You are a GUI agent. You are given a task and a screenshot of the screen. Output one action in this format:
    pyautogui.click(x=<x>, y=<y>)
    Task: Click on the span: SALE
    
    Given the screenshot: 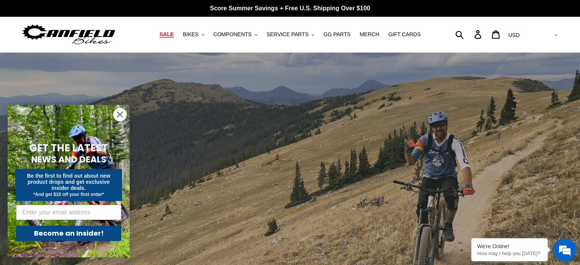 What is the action you would take?
    pyautogui.click(x=166, y=34)
    